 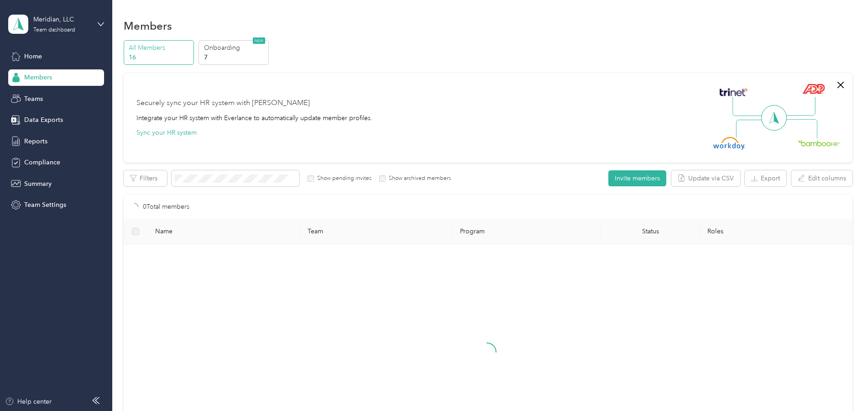 I want to click on img: Line Left Down, so click(x=752, y=128).